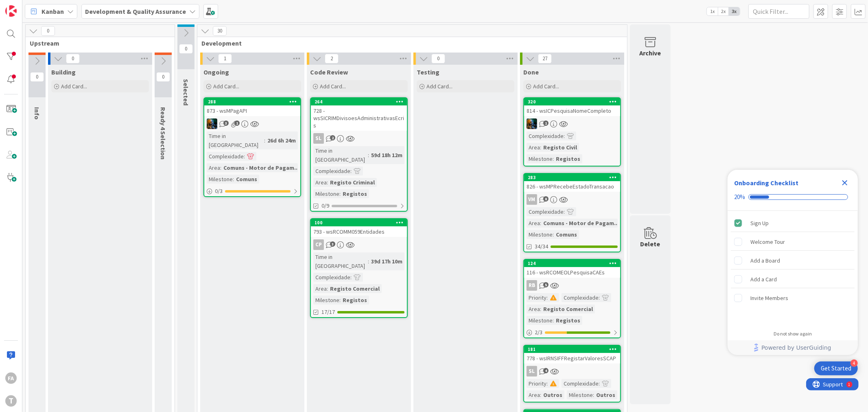 Image resolution: width=868 pixels, height=412 pixels. Describe the element at coordinates (332, 59) in the screenshot. I see `span: 2` at that location.